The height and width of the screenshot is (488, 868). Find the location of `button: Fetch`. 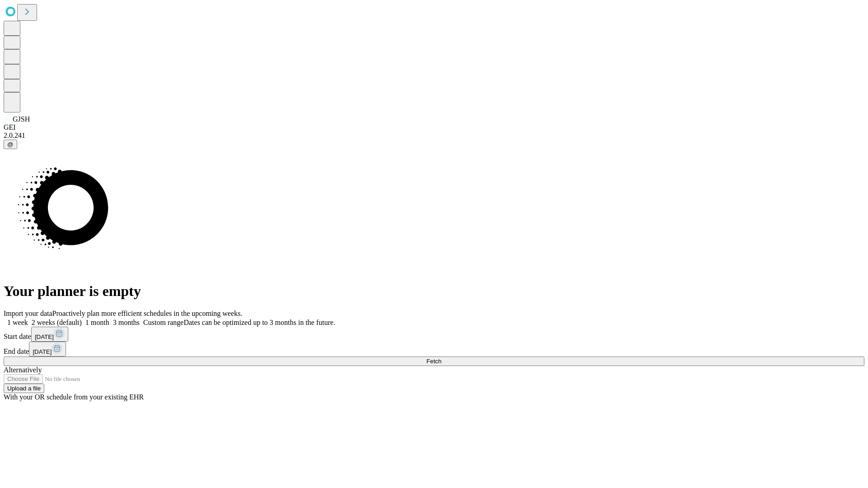

button: Fetch is located at coordinates (434, 361).